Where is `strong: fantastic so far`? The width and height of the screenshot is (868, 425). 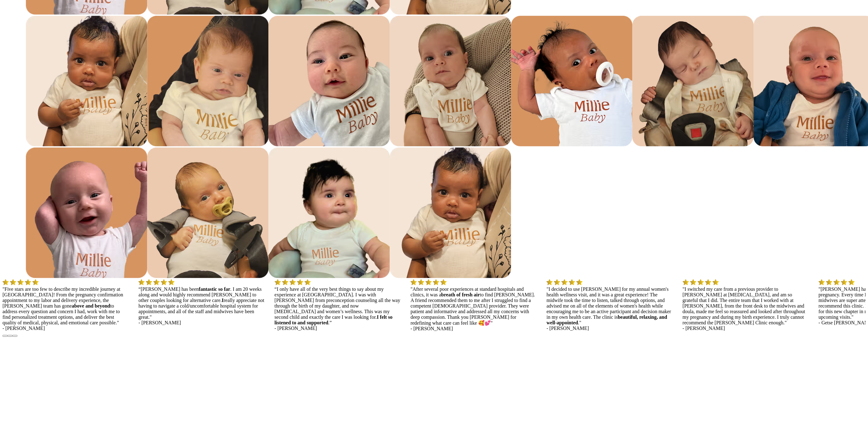
strong: fantastic so far is located at coordinates (214, 289).